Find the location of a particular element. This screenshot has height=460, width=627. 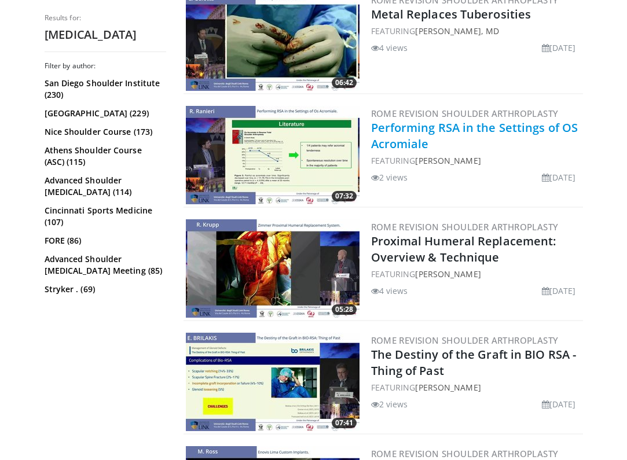

img: 01c6282f-77ff-44ef-9286-009fb8889cad.300x170_q85_crop-smart_upscale.jpg is located at coordinates (273, 382).